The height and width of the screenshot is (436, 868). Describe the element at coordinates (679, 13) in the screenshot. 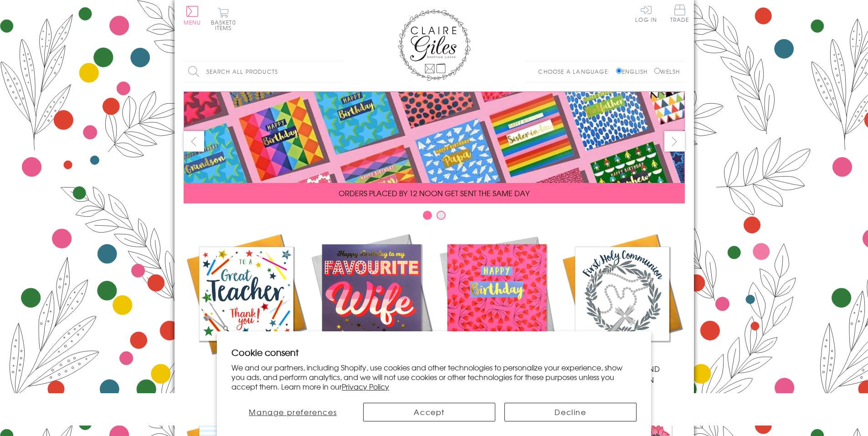

I see `span: Trade` at that location.